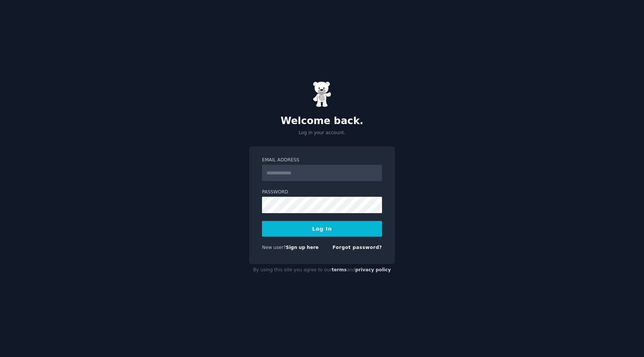 The width and height of the screenshot is (644, 357). Describe the element at coordinates (322, 192) in the screenshot. I see `label: Password` at that location.